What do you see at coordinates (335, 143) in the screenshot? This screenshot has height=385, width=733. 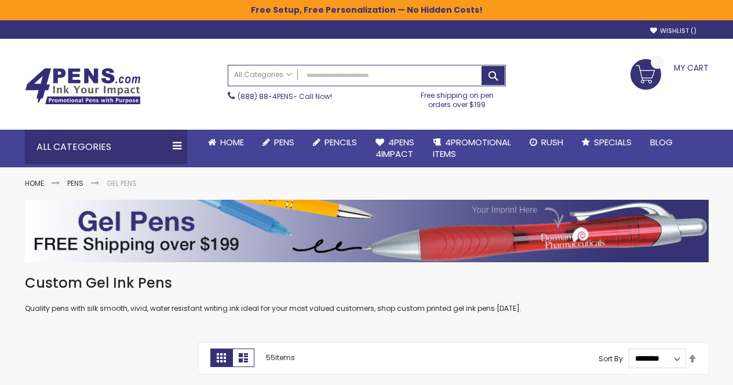 I see `a: Pencils` at bounding box center [335, 143].